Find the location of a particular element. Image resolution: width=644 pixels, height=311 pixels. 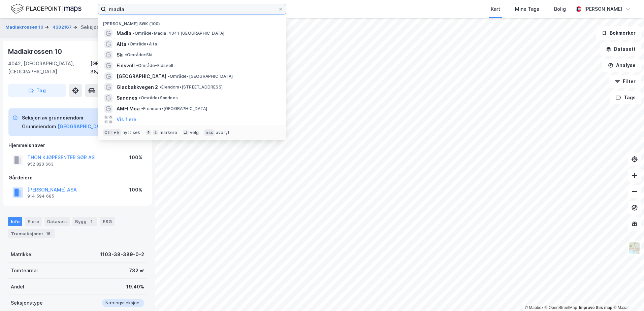

div: ESG is located at coordinates (107, 221).